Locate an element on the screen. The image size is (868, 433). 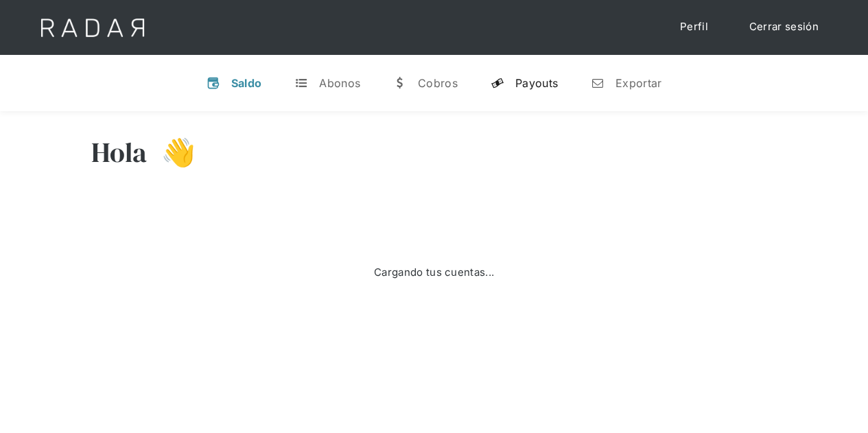
div: Exportar is located at coordinates (638, 83).